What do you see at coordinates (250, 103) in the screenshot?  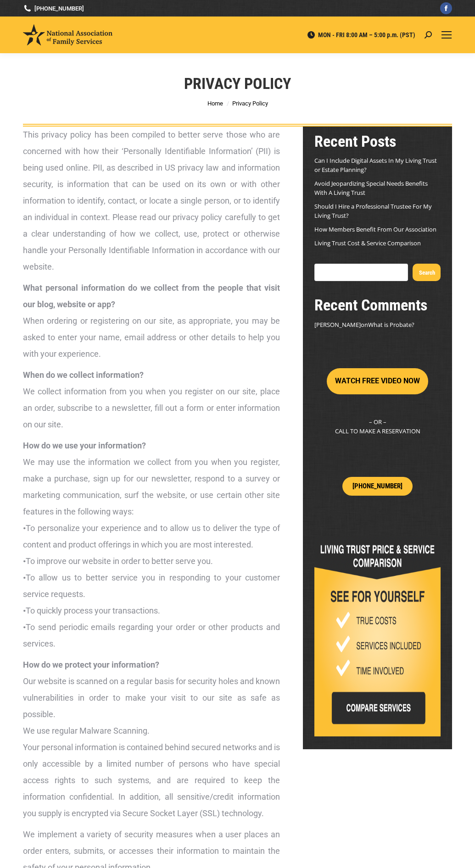 I see `span: Privacy Policy` at bounding box center [250, 103].